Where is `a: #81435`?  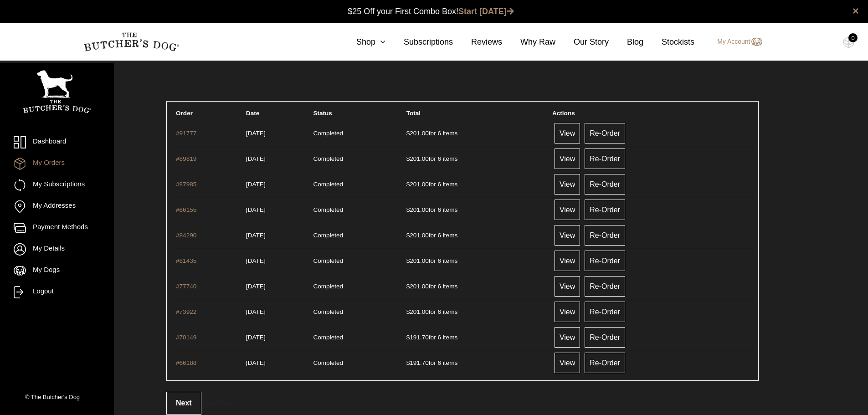
a: #81435 is located at coordinates (186, 261).